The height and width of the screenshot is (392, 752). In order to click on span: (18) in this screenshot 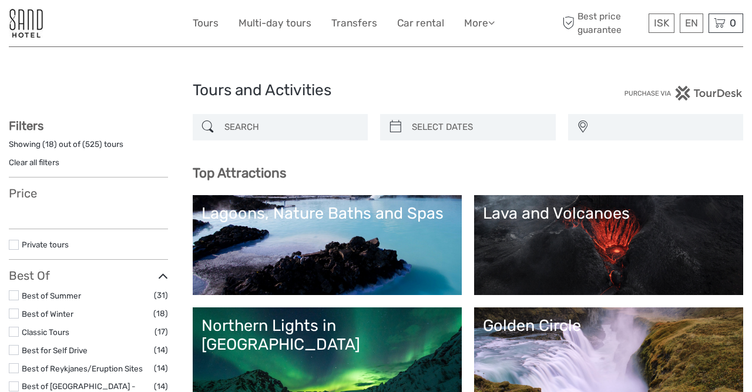, I will do `click(160, 313)`.